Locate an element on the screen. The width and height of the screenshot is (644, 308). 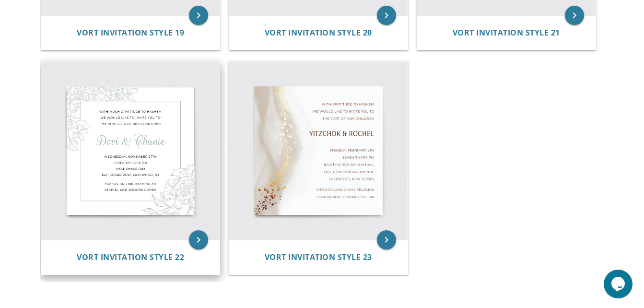
a: Vort Invitation Style 23 is located at coordinates (318, 257).